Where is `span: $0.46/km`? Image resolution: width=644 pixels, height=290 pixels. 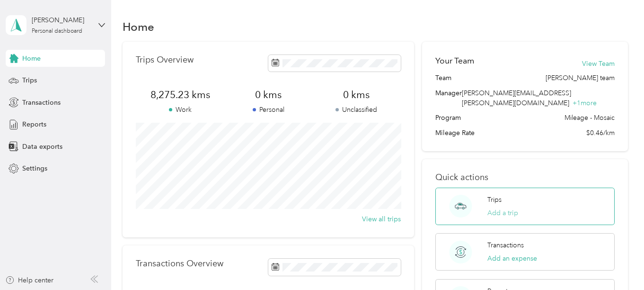 span: $0.46/km is located at coordinates (600, 133).